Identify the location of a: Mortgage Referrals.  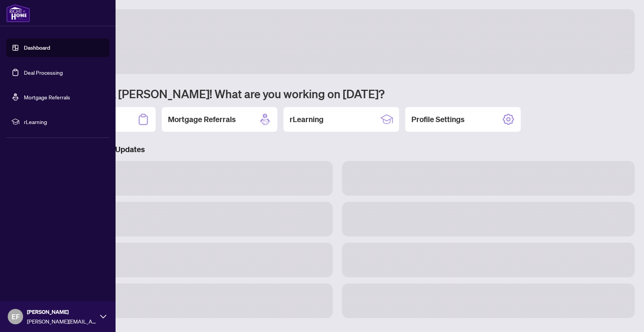
(47, 97).